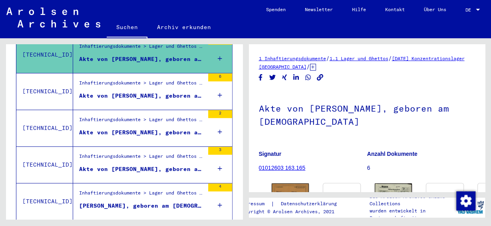 Image resolution: width=491 pixels, height=226 pixels. What do you see at coordinates (272, 77) in the screenshot?
I see `button: Share on Twitter` at bounding box center [272, 77].